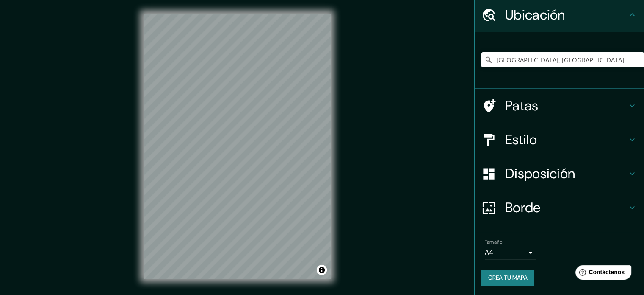 The height and width of the screenshot is (295, 644). What do you see at coordinates (510, 253) in the screenshot?
I see `div: A4` at bounding box center [510, 253].